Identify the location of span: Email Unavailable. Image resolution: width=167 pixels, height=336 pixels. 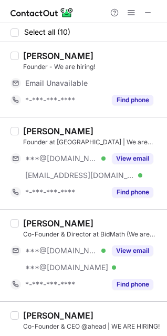
(56, 83).